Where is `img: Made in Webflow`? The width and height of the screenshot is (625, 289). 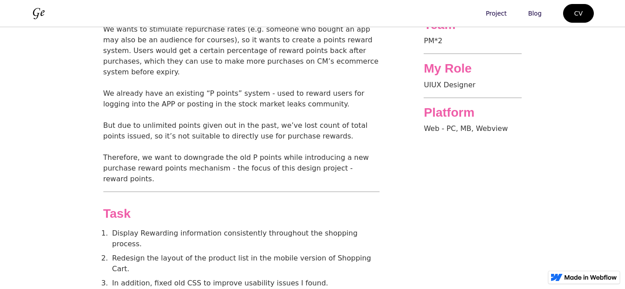
img: Made in Webflow is located at coordinates (591, 278).